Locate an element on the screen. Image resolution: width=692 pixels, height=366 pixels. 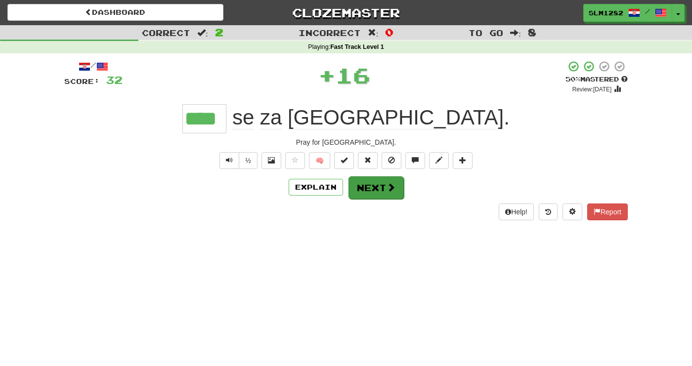
span: 50 % is located at coordinates (573, 79).